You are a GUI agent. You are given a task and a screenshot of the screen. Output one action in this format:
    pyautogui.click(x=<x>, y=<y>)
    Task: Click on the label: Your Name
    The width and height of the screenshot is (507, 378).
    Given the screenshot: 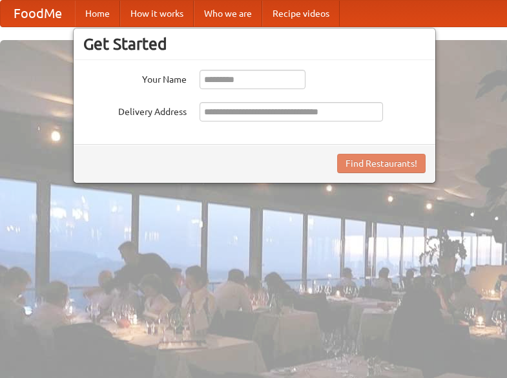 What is the action you would take?
    pyautogui.click(x=135, y=77)
    